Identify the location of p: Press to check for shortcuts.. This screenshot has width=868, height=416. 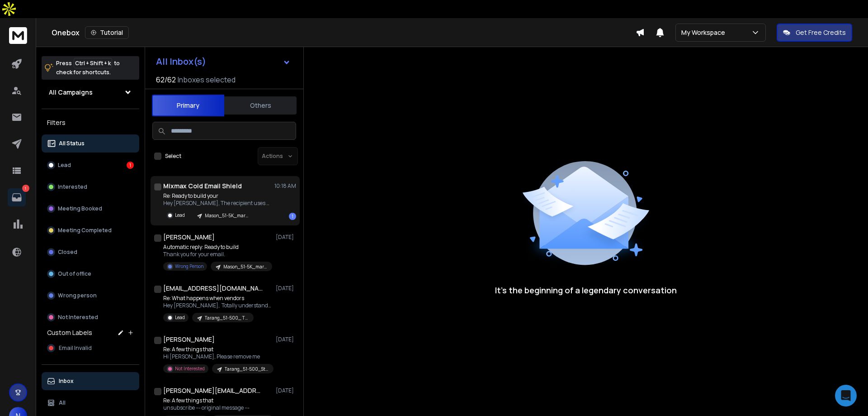
(88, 68).